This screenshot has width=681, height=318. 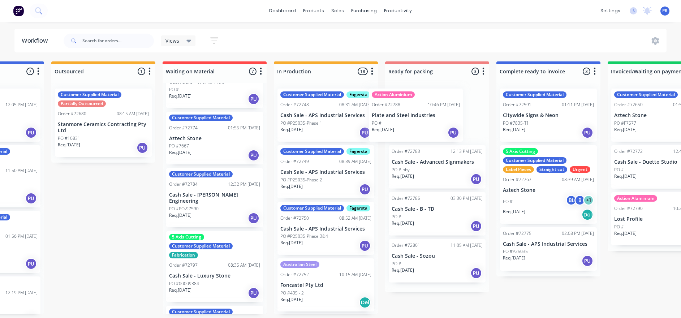 What do you see at coordinates (141, 71) in the screenshot?
I see `span: 1` at bounding box center [141, 71].